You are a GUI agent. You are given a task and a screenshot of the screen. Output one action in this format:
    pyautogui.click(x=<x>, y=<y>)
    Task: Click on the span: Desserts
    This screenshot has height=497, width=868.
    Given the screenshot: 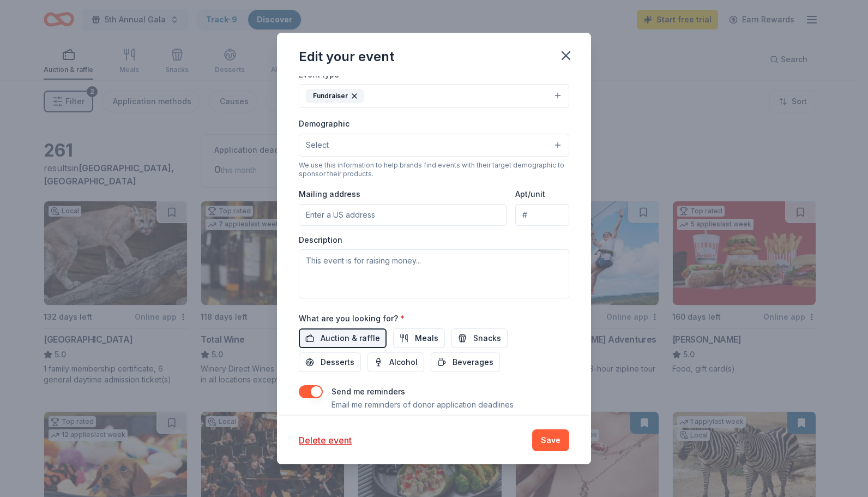 What is the action you would take?
    pyautogui.click(x=337, y=362)
    